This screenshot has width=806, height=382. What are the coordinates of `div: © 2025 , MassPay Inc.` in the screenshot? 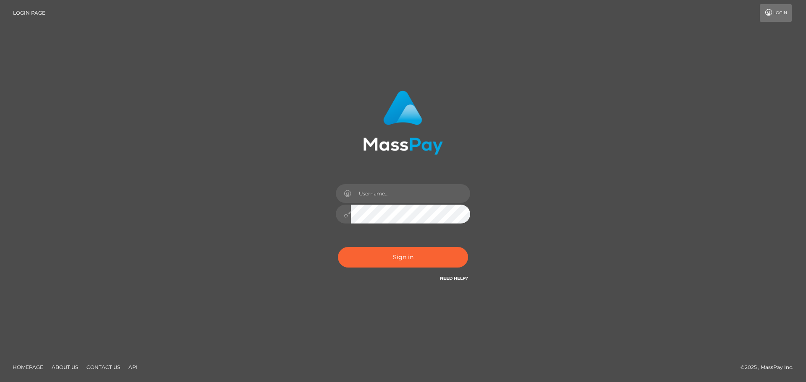 It's located at (769, 368).